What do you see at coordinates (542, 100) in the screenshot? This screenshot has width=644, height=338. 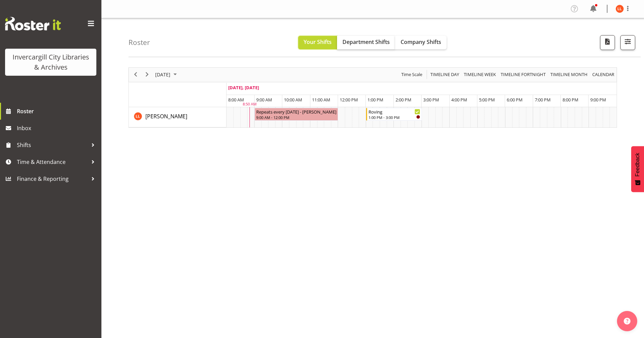 I see `span: 7:00 PM` at bounding box center [542, 100].